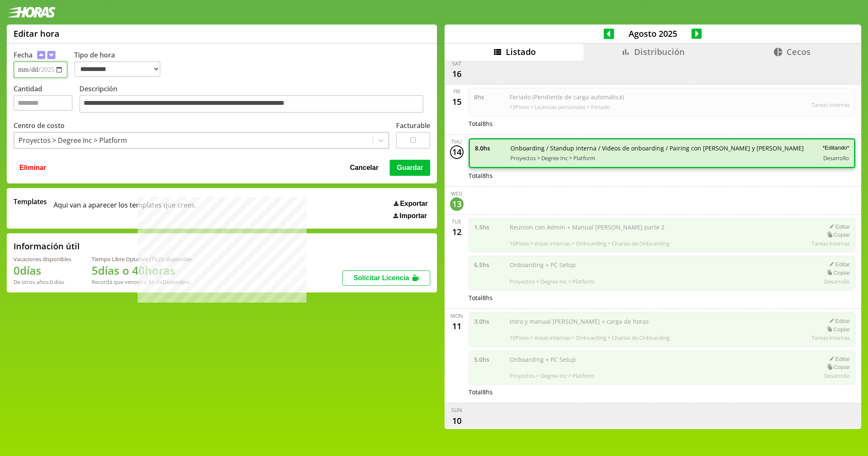 The image size is (868, 456). I want to click on h1: 5 días o 40 horas, so click(141, 270).